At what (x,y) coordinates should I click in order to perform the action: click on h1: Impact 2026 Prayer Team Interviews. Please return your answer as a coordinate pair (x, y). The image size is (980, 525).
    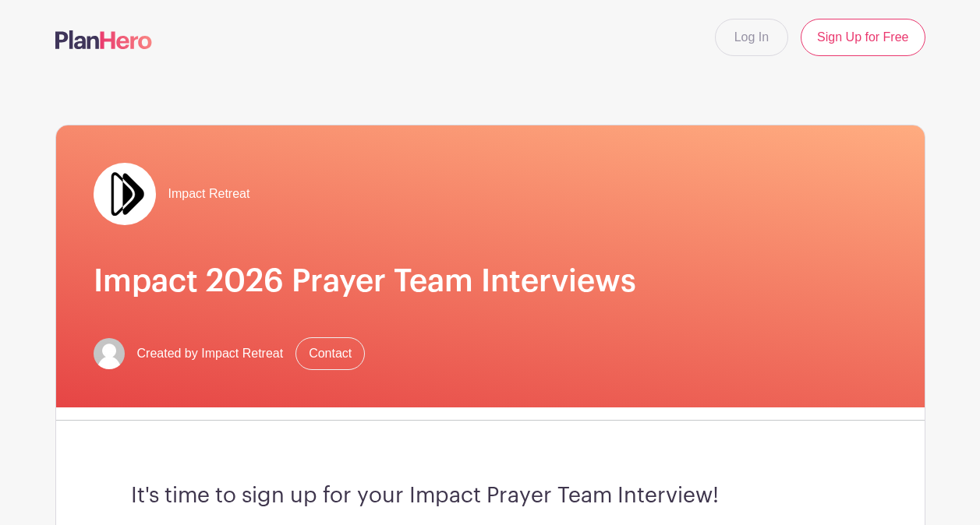
    Looking at the image, I should click on (490, 282).